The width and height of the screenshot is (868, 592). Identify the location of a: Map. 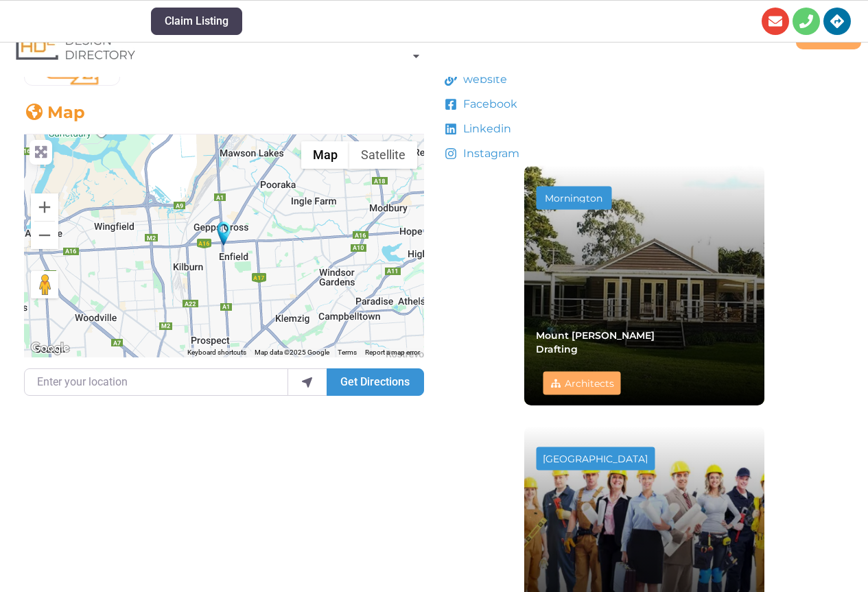
(54, 112).